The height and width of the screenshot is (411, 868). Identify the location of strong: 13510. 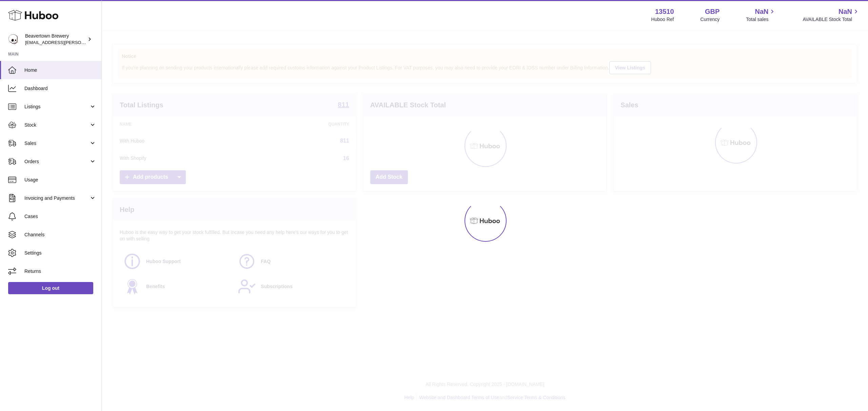
(665, 12).